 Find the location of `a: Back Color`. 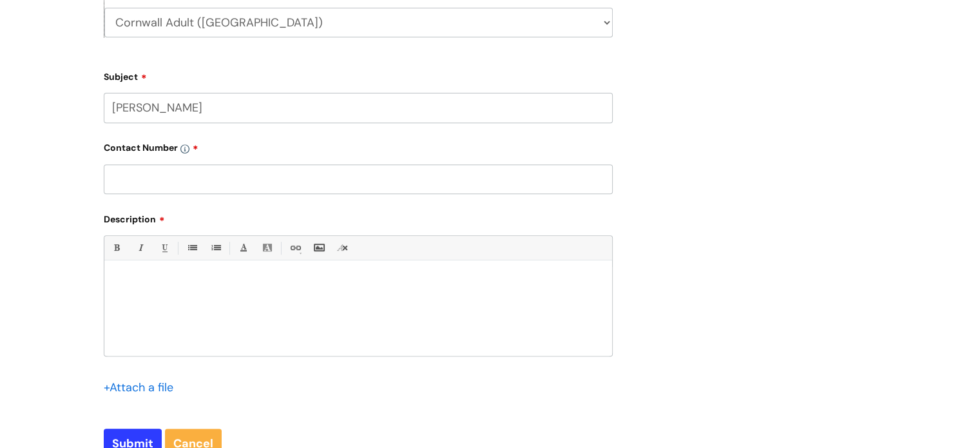

a: Back Color is located at coordinates (267, 247).